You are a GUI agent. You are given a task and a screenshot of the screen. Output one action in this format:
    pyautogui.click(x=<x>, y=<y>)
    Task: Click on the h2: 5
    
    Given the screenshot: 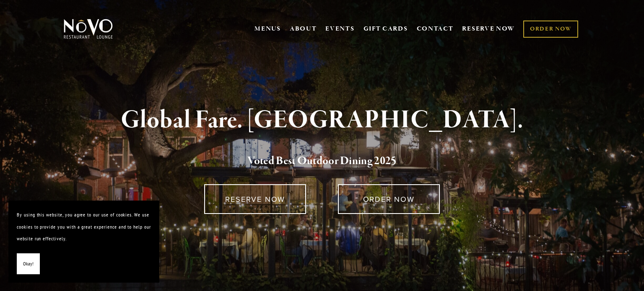 What is the action you would take?
    pyautogui.click(x=322, y=161)
    